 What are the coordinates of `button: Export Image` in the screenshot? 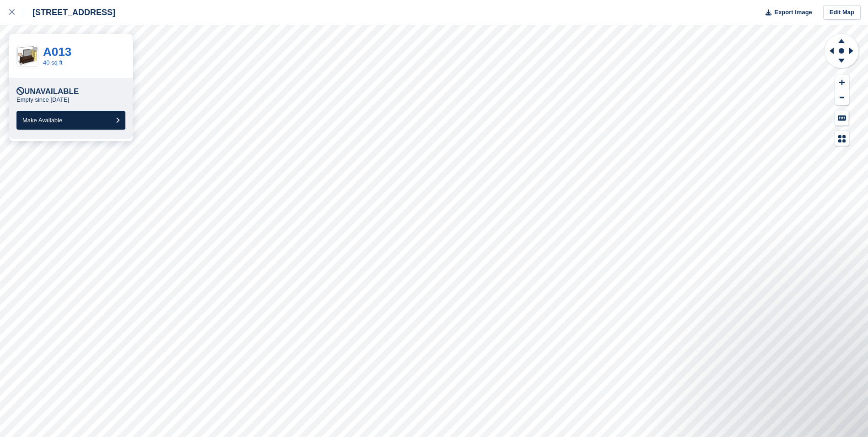 It's located at (786, 12).